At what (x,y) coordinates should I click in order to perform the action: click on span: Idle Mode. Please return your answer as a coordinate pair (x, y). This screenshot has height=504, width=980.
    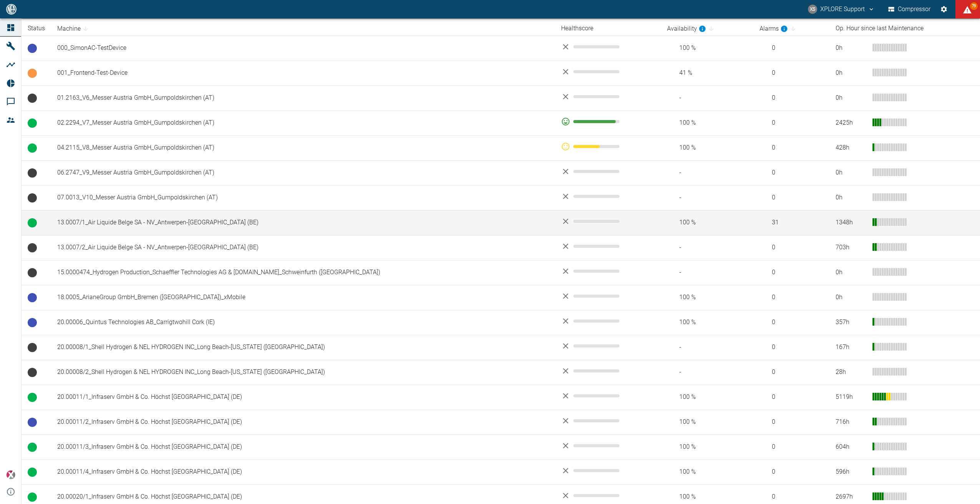
    Looking at the image, I should click on (32, 73).